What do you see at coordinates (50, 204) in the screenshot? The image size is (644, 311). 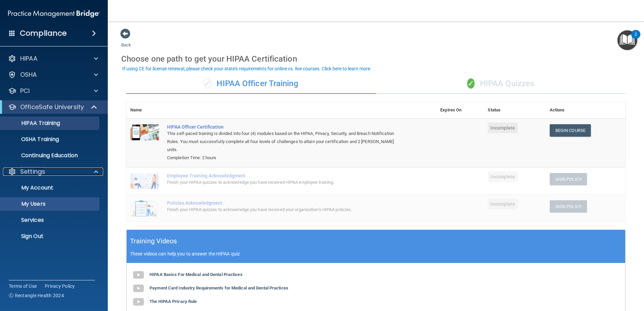 I see `p: My Users` at bounding box center [50, 204].